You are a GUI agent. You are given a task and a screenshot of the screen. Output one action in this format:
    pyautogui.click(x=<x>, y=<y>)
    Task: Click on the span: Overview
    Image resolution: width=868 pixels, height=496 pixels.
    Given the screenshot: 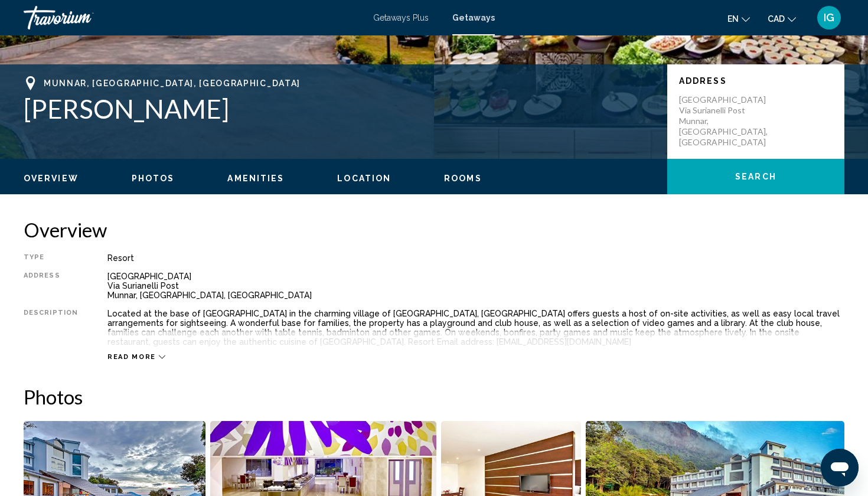 What is the action you would take?
    pyautogui.click(x=51, y=178)
    